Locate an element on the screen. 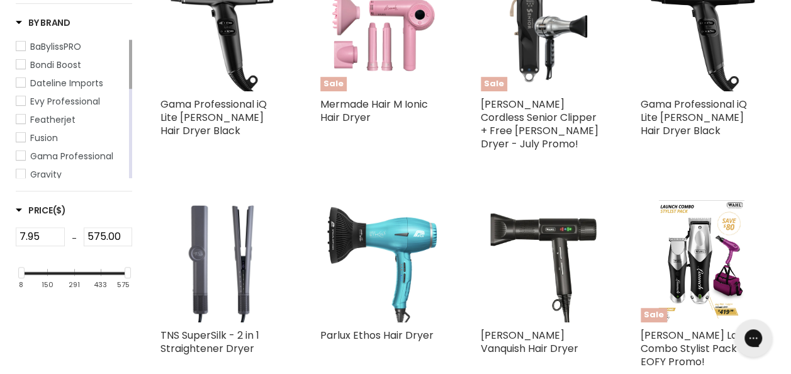  span: Bondi Boost is located at coordinates (55, 65).